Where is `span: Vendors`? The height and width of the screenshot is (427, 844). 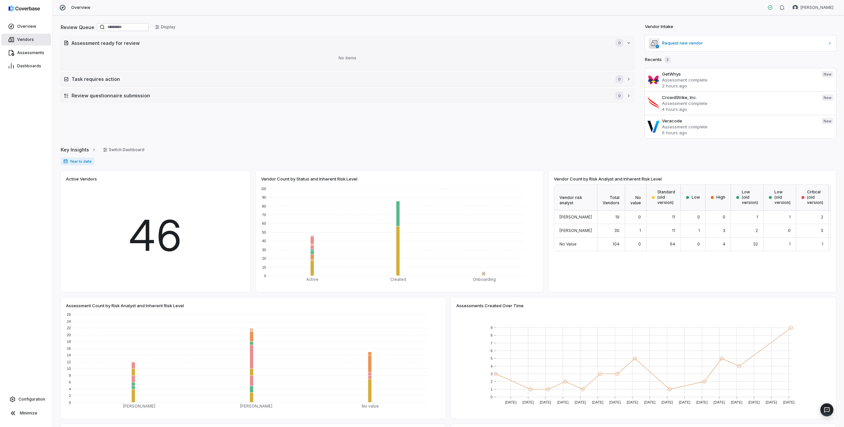
span: Vendors is located at coordinates (25, 40).